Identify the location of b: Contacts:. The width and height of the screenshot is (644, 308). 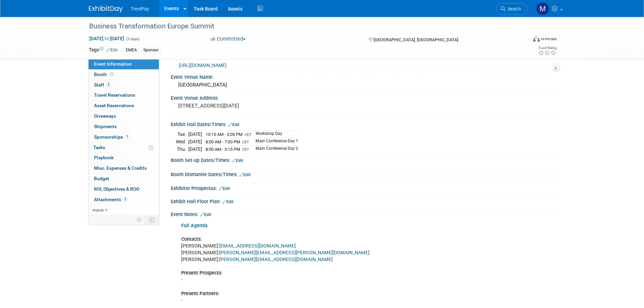
(191, 239).